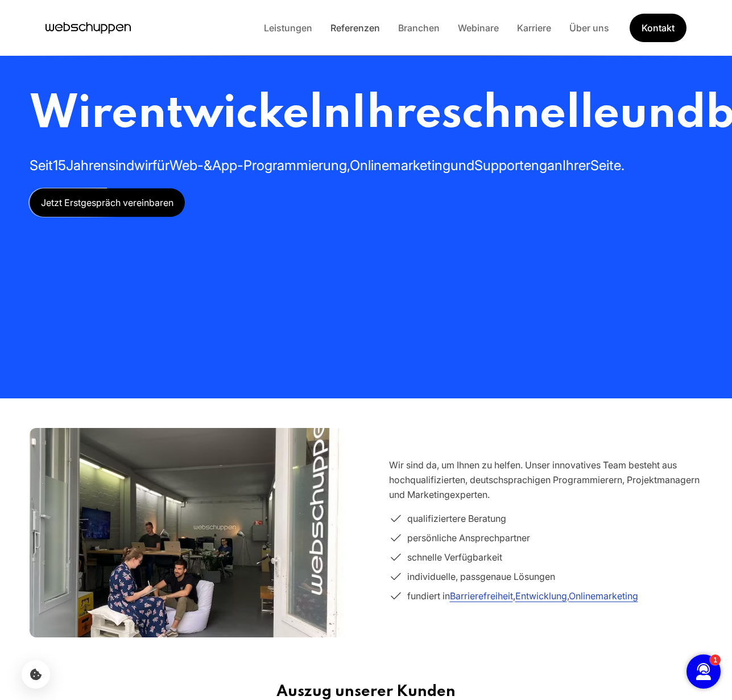 Image resolution: width=732 pixels, height=700 pixels. What do you see at coordinates (144, 165) in the screenshot?
I see `span: wir` at bounding box center [144, 165].